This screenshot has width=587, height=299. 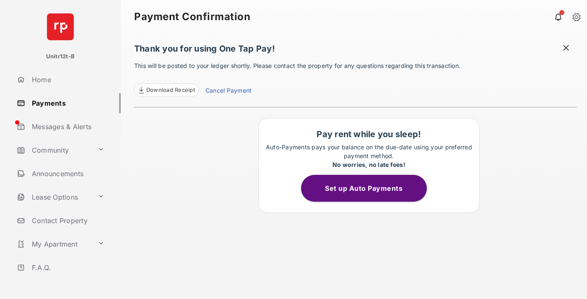 What do you see at coordinates (67, 103) in the screenshot?
I see `a: Payments` at bounding box center [67, 103].